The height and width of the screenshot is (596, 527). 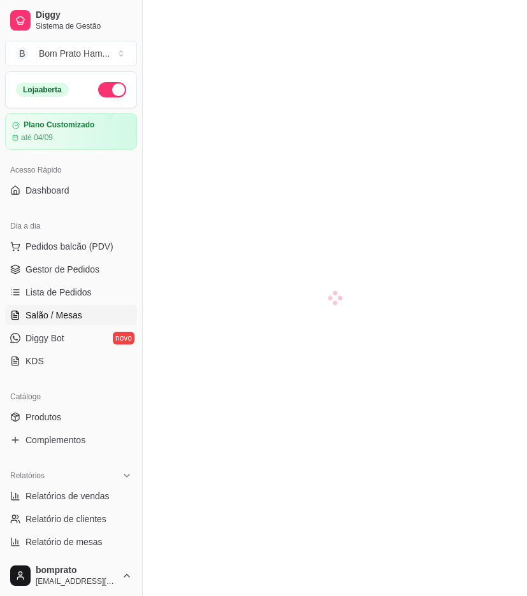 I want to click on a: Dashboard, so click(x=71, y=191).